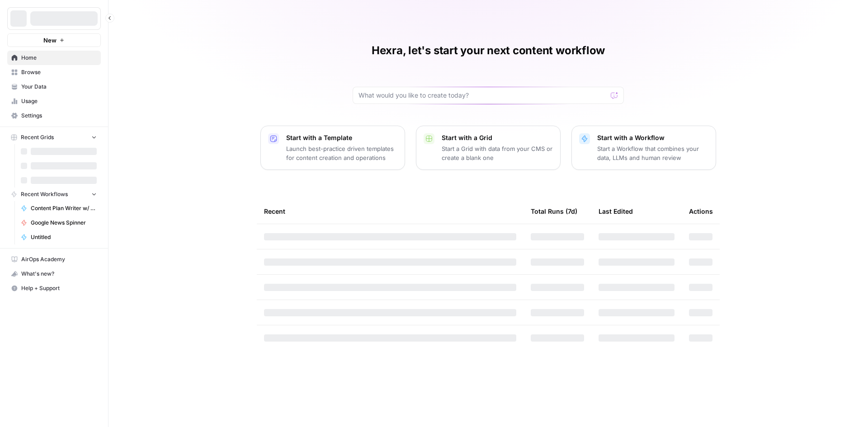  Describe the element at coordinates (488, 51) in the screenshot. I see `h1: Hexra, let's start your next content workflow` at that location.